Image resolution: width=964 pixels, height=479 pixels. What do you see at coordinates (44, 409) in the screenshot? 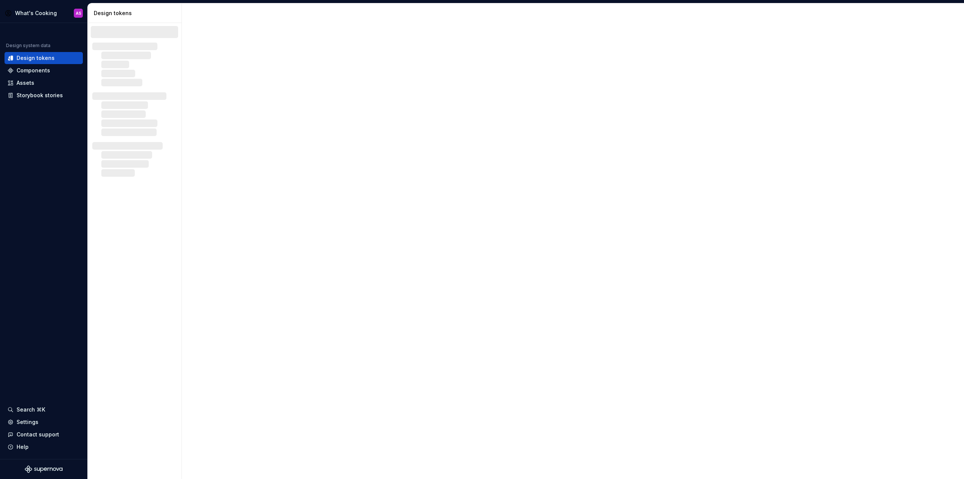
I see `button: Search ⌘K` at bounding box center [44, 409].